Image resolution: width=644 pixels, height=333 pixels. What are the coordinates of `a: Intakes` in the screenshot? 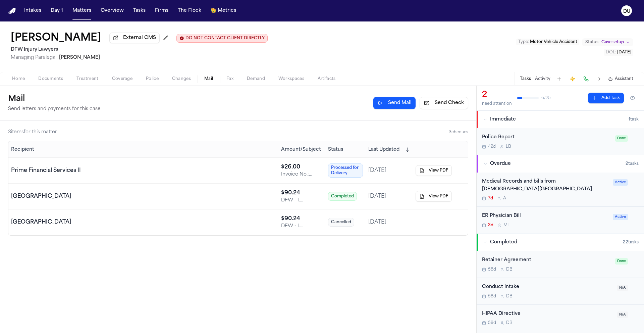 It's located at (33, 11).